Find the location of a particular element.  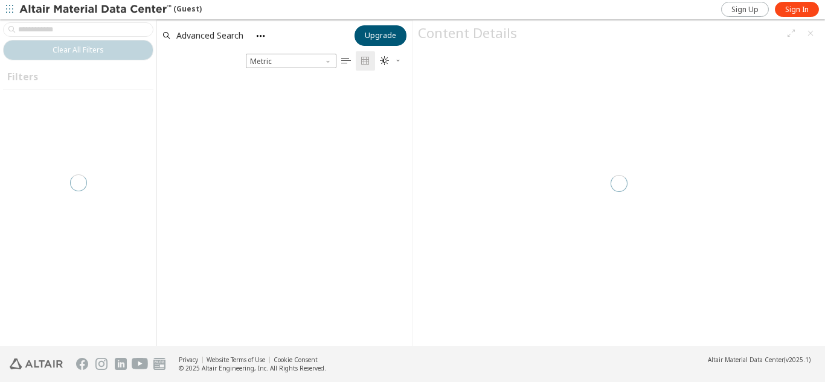

button: Table View is located at coordinates (346, 61).